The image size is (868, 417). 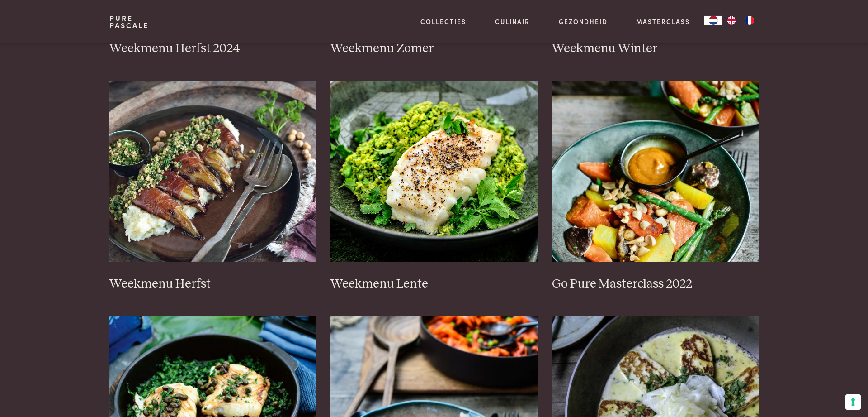 I want to click on h3: Weekmenu Lente, so click(x=434, y=284).